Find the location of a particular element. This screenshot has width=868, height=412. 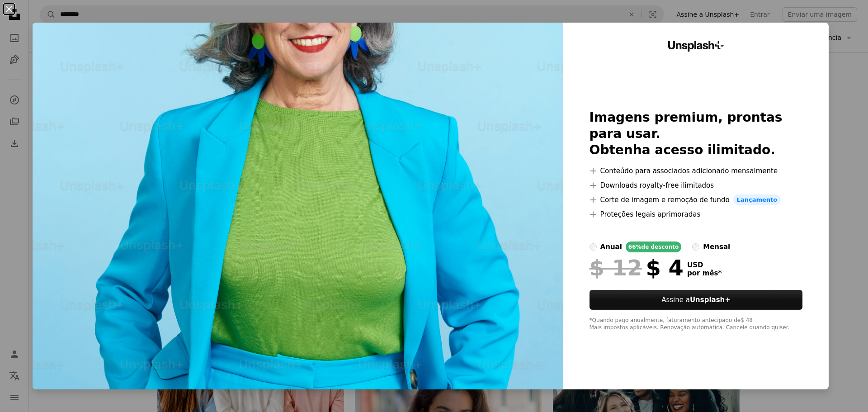

input: mensal is located at coordinates (696, 247).